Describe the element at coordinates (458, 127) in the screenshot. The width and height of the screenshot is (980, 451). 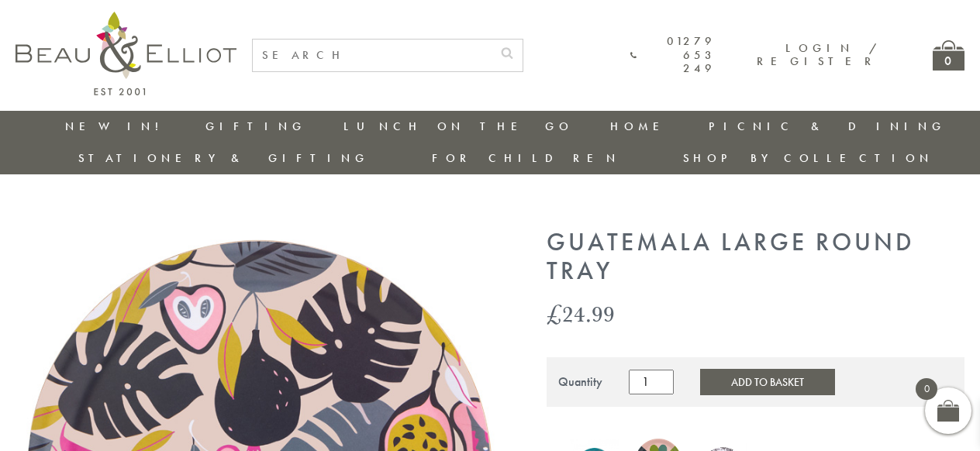
I see `a: Lunch On The Go` at that location.